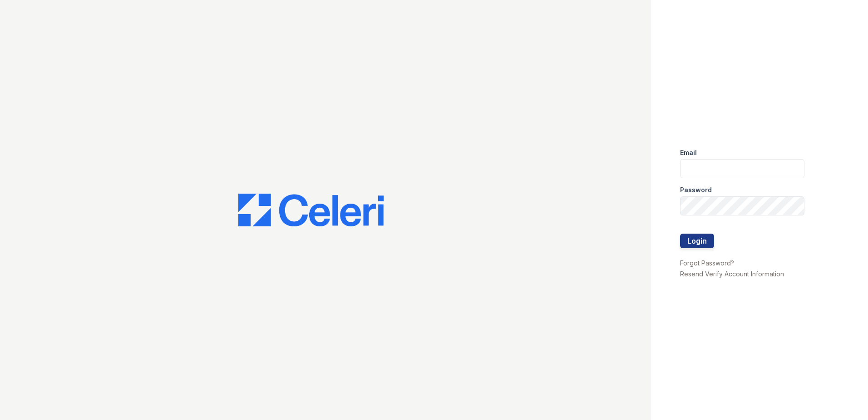 The height and width of the screenshot is (420, 868). Describe the element at coordinates (707, 262) in the screenshot. I see `a: Forgot Password?` at that location.